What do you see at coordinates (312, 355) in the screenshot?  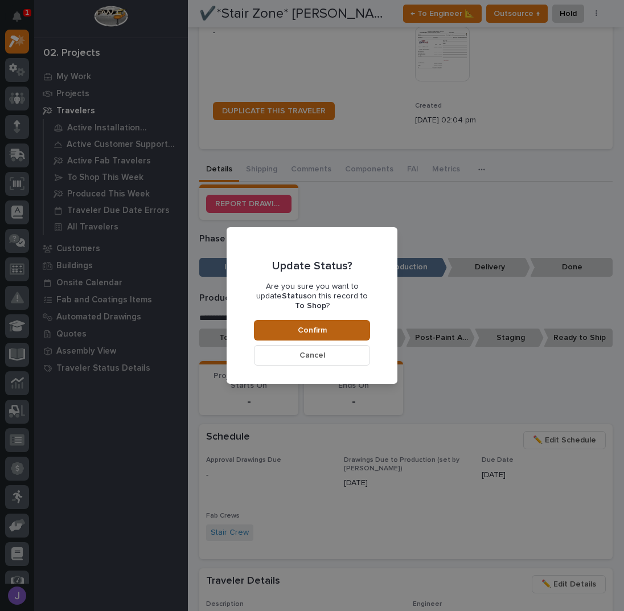 I see `span: Cancel` at bounding box center [312, 355].